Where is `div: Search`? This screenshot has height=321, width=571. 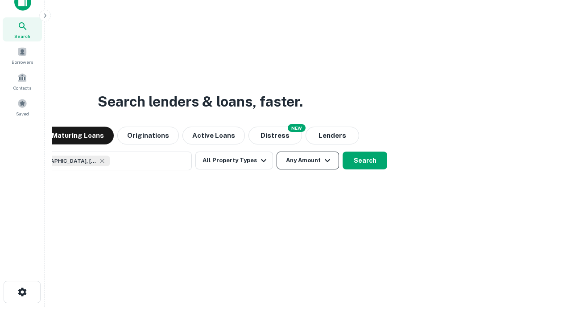
div: Search is located at coordinates (22, 29).